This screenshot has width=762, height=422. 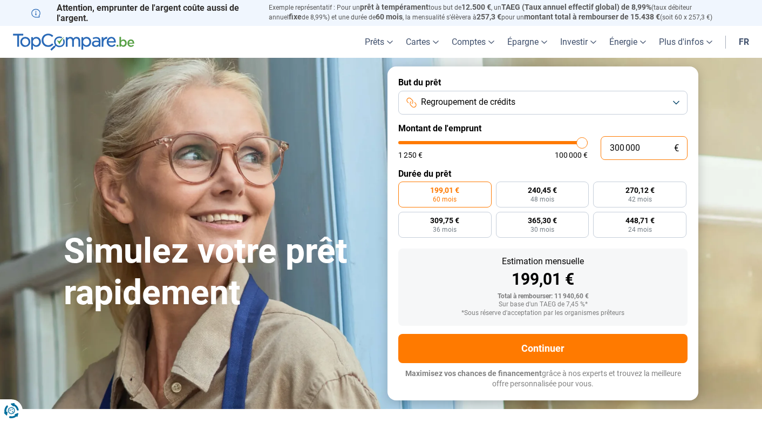 I want to click on a: Comptes, so click(x=473, y=42).